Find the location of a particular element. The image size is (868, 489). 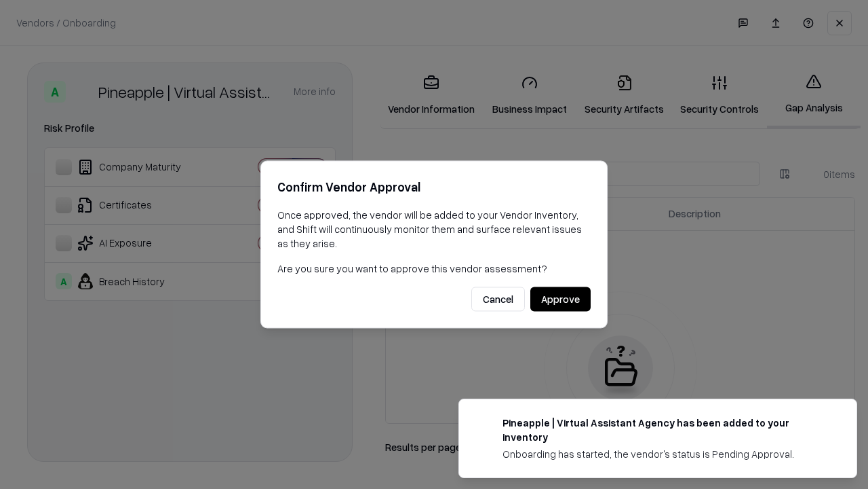

button: Cancel is located at coordinates (498, 300).